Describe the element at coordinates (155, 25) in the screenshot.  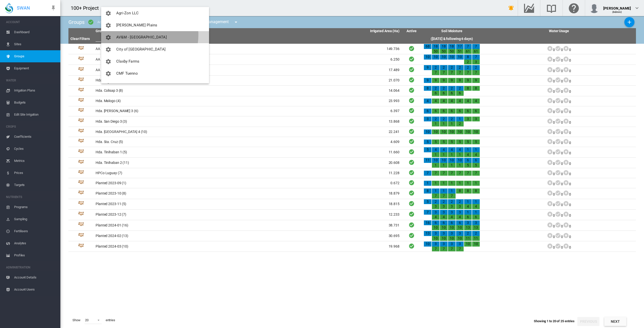
I see `button: You have 'Admin' permissions to Anna Plains` at that location.